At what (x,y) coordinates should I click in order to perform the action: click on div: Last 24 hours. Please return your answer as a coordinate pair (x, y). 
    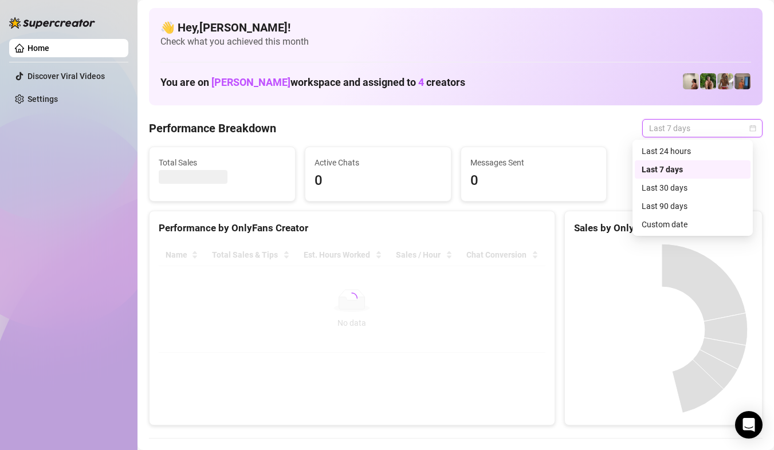
    Looking at the image, I should click on (693, 151).